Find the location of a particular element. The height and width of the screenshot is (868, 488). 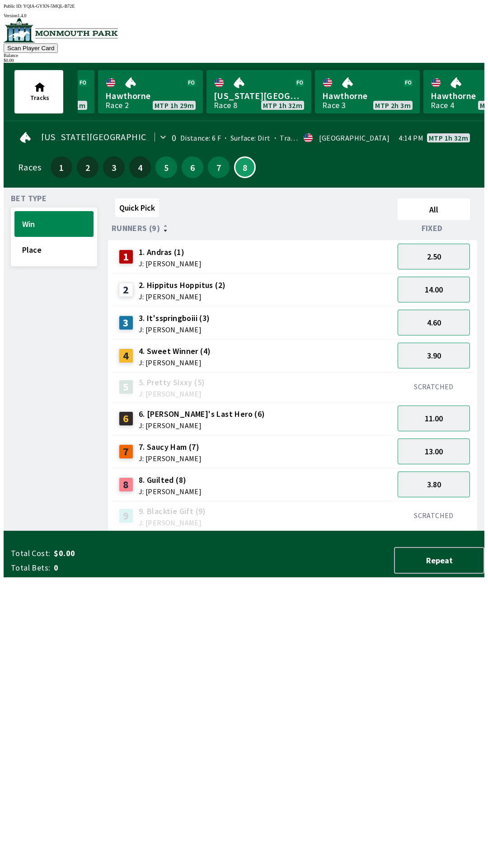

button: 14.00 is located at coordinates (434, 289).